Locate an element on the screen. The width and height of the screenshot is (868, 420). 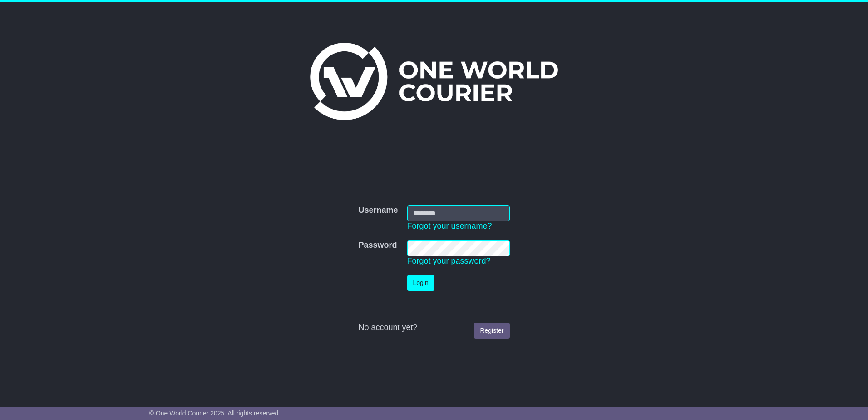
img: One World is located at coordinates (434, 81).